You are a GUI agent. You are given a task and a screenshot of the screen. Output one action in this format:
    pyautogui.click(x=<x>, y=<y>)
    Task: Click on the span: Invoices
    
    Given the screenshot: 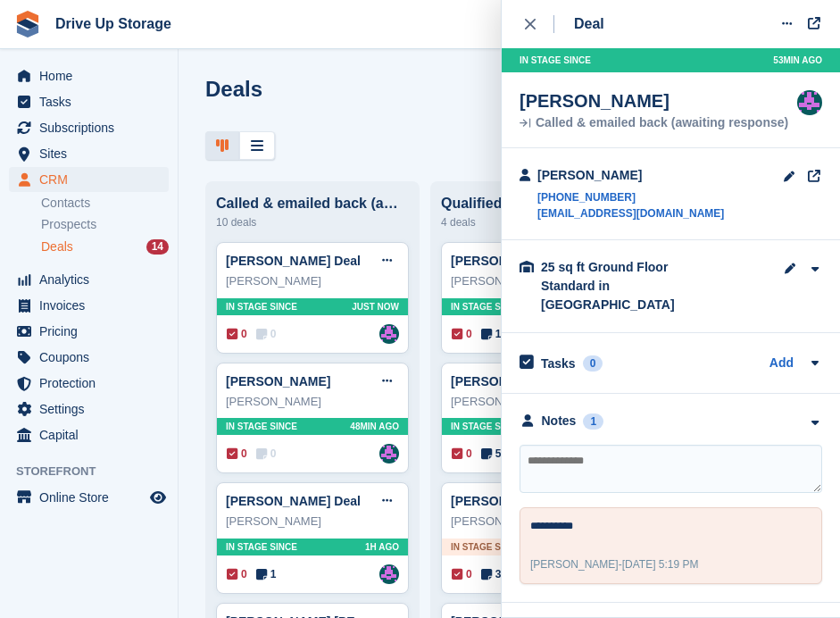 What is the action you would take?
    pyautogui.click(x=93, y=305)
    